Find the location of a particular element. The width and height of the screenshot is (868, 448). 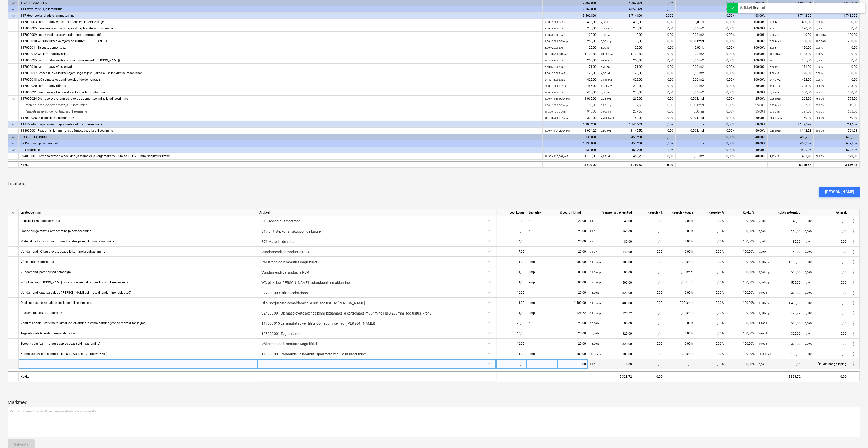

small: 6,00 × 20,00€ / tk is located at coordinates (554, 48).